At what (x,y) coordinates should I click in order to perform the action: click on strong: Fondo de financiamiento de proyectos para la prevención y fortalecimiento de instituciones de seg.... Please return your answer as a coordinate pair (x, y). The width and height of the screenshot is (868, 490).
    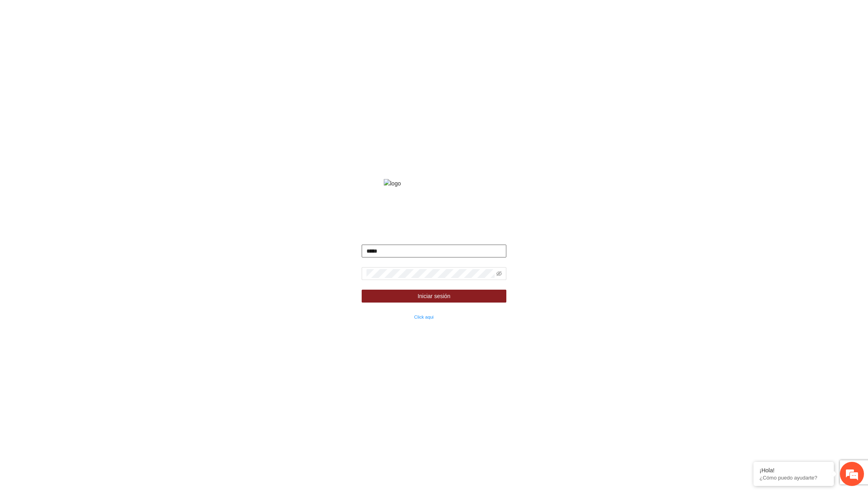
    Looking at the image, I should click on (434, 211).